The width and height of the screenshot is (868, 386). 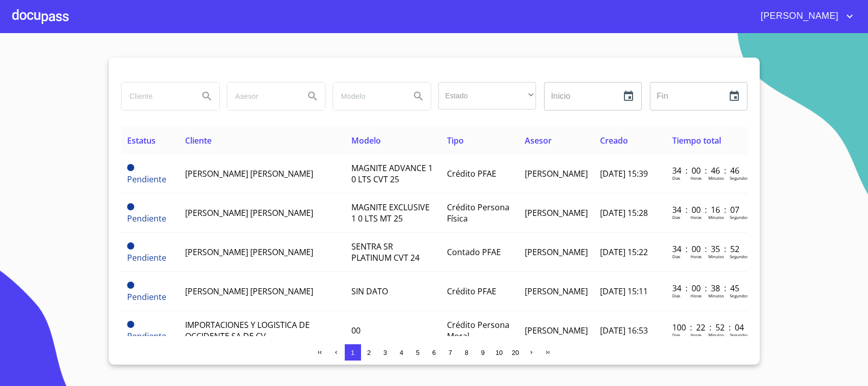 What do you see at coordinates (466, 352) in the screenshot?
I see `span: 8` at bounding box center [466, 352].